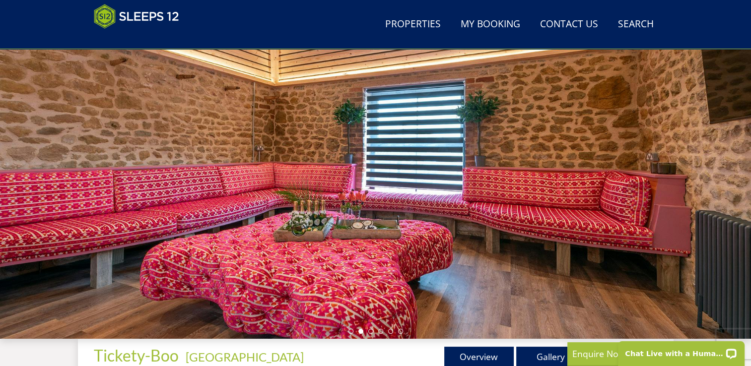  I want to click on img: Sleeps 12, so click(137, 16).